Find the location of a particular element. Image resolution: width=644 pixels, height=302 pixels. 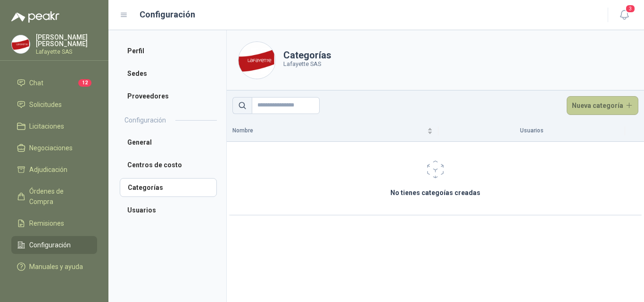

th: Nombre is located at coordinates (332, 131).